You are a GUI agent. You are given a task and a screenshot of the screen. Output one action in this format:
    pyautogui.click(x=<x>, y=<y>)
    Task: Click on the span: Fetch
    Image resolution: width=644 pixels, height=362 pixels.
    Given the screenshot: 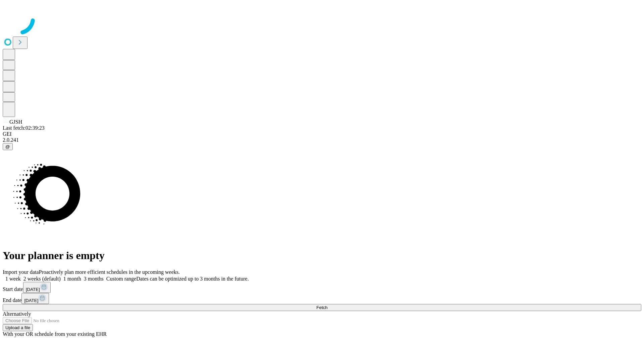 What is the action you would take?
    pyautogui.click(x=321, y=308)
    